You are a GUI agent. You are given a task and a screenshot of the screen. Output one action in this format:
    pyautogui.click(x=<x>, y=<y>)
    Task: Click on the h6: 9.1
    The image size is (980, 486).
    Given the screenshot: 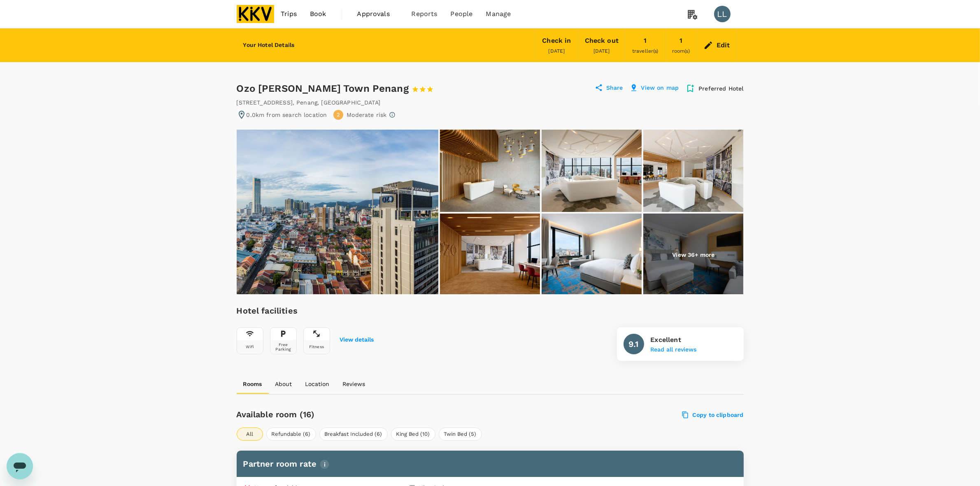 What is the action you would take?
    pyautogui.click(x=634, y=344)
    